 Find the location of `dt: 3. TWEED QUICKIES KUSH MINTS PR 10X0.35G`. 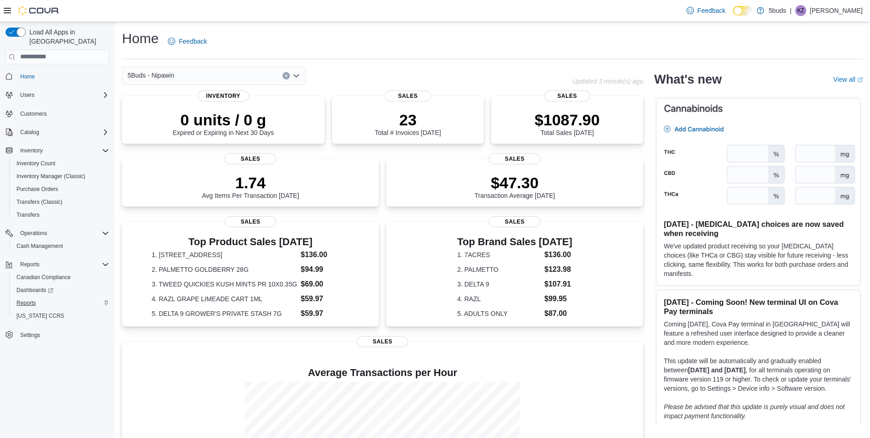

dt: 3. TWEED QUICKIES KUSH MINTS PR 10X0.35G is located at coordinates (224, 284).